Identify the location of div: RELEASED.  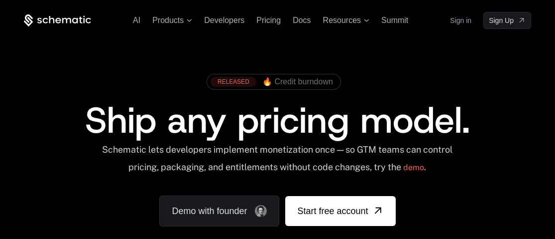
(234, 82).